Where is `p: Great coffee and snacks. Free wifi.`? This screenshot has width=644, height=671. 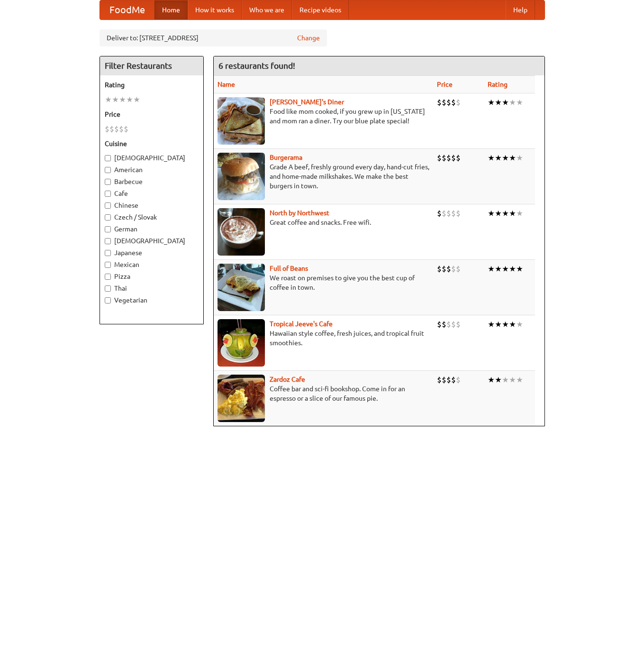
p: Great coffee and snacks. Free wifi. is located at coordinates (323, 222).